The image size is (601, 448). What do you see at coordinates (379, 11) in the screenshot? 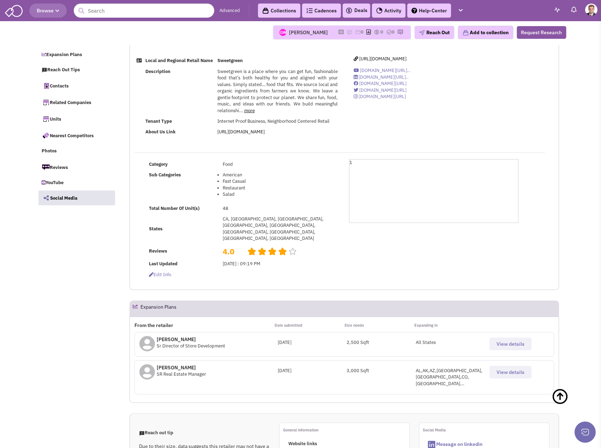
I see `img: Activity.png` at bounding box center [379, 11].